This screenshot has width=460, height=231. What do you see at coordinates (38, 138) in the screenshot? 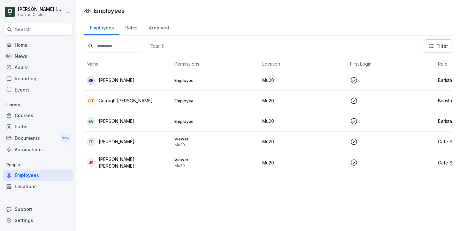
I see `a: DocumentsNew` at bounding box center [38, 138].